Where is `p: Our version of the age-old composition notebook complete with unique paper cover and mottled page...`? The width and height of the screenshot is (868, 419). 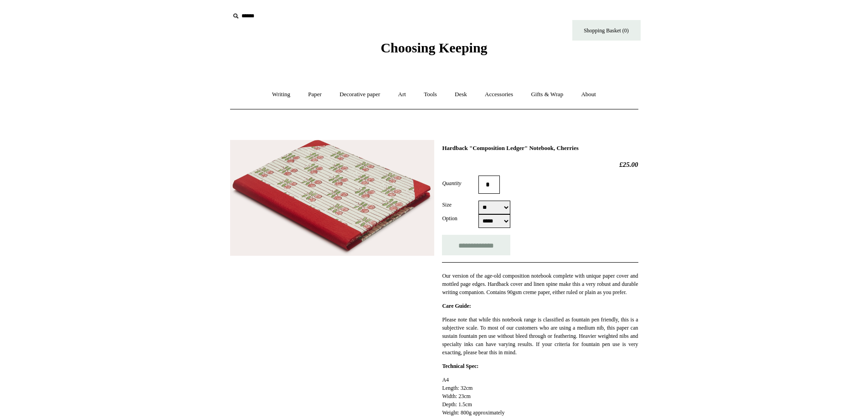 p: Our version of the age-old composition notebook complete with unique paper cover and mottled page... is located at coordinates (540, 284).